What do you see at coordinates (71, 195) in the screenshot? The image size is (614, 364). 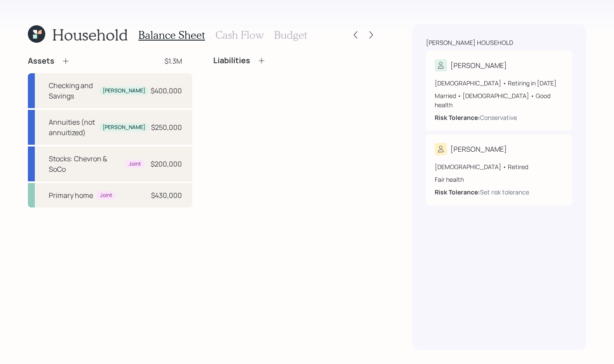 I see `div: Primary home` at bounding box center [71, 195].